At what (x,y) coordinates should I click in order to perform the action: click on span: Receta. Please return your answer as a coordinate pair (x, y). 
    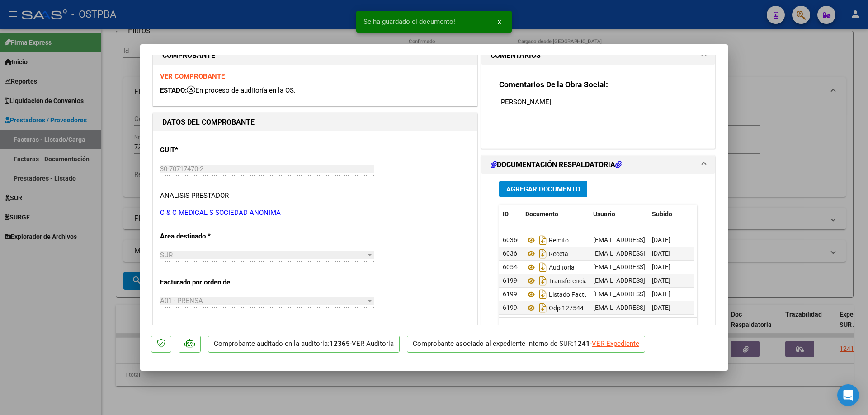
    Looking at the image, I should click on (547, 254).